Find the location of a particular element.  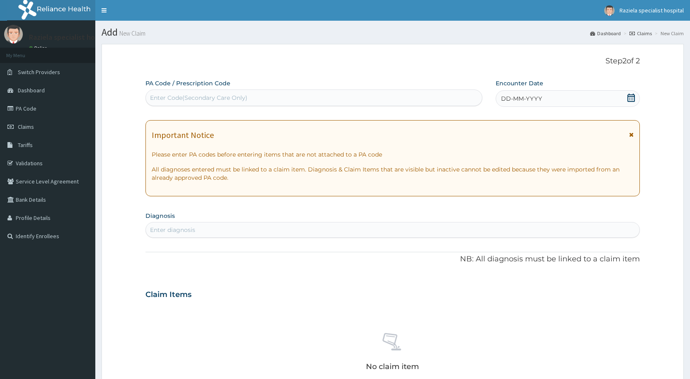

p: NB: All diagnosis must be linked to a claim item is located at coordinates (392, 259).